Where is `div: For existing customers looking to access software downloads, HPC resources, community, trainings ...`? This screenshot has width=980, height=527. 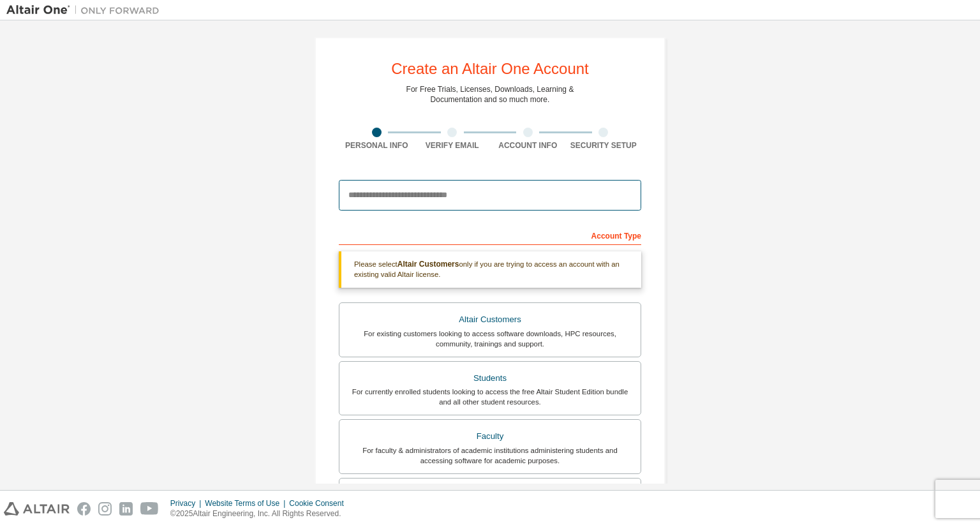 div: For existing customers looking to access software downloads, HPC resources, community, trainings ... is located at coordinates (490, 339).